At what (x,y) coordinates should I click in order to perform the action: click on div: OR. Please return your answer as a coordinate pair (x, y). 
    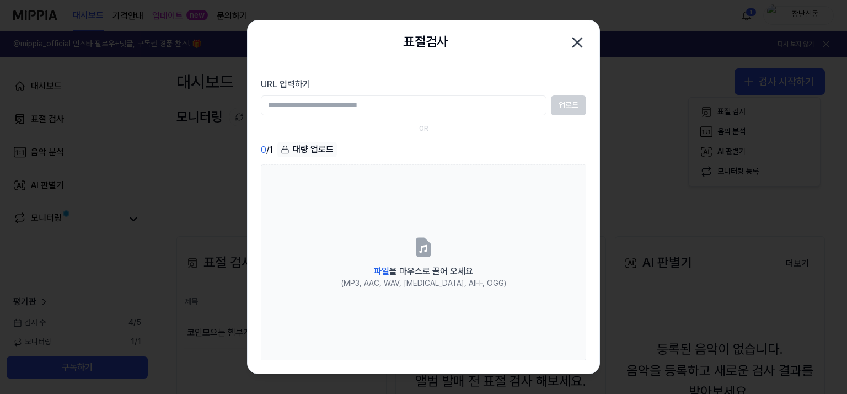
    Looking at the image, I should click on (424, 129).